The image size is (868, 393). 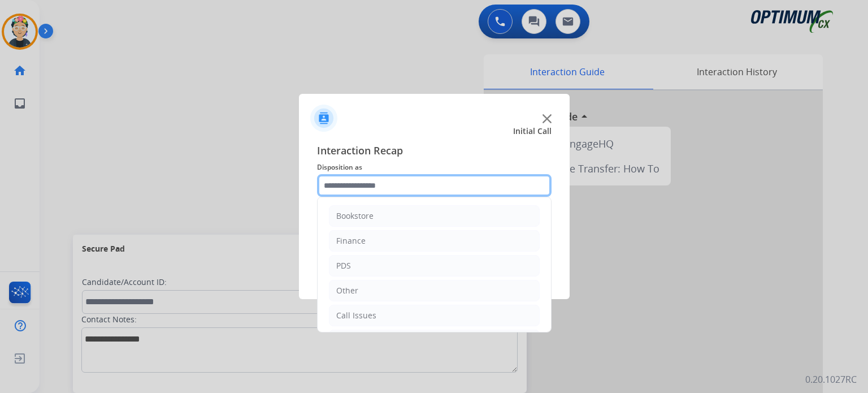 I want to click on div: Bookstore, so click(x=355, y=216).